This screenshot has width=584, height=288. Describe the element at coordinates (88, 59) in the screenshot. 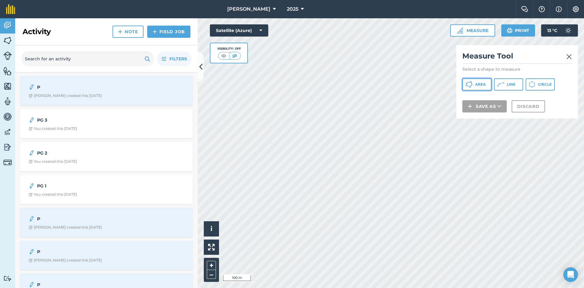

I see `input: Search for an activity` at that location.